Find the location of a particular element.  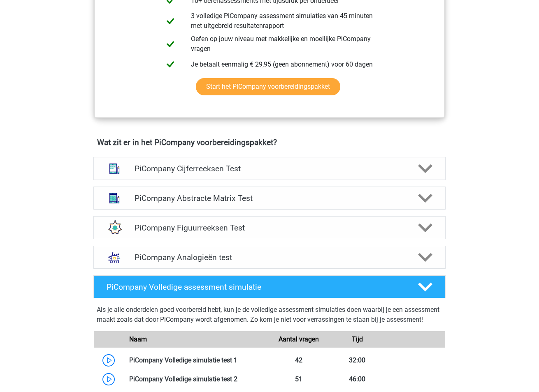

h4: PiCompany Analogieën test is located at coordinates (269, 257).